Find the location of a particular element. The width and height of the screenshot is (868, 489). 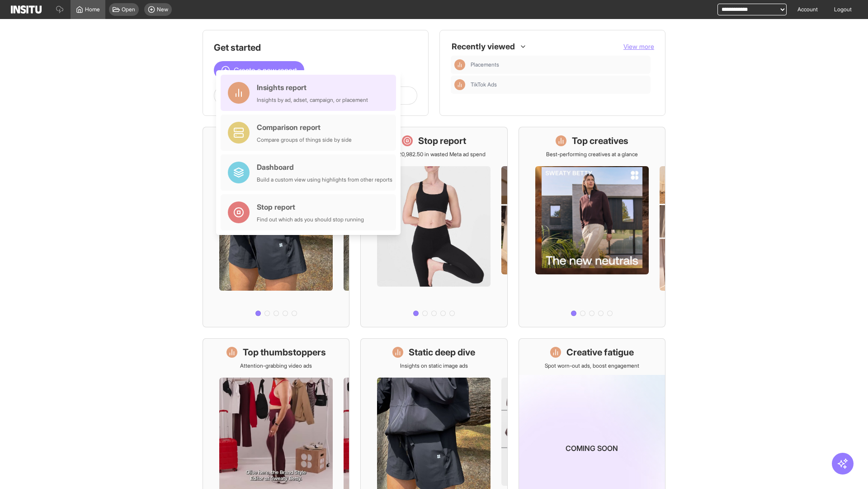

span: Home is located at coordinates (92, 10).